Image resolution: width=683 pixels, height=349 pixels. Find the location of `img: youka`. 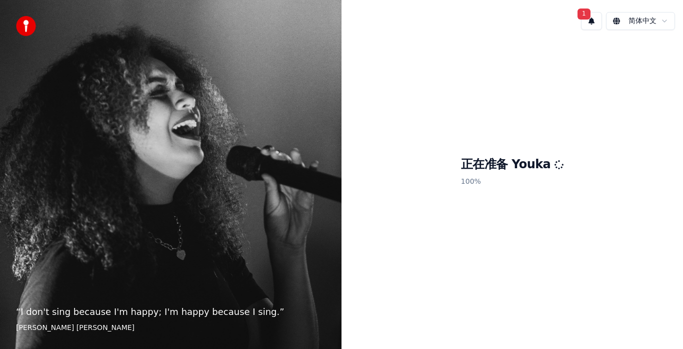

img: youka is located at coordinates (26, 26).